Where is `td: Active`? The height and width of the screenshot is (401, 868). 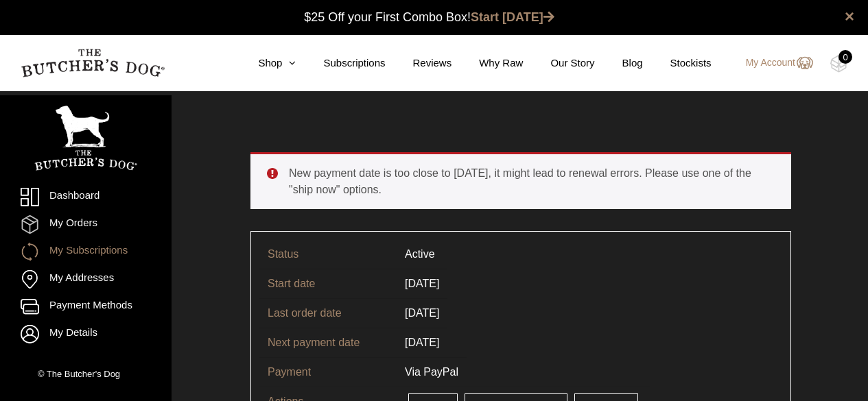 td: Active is located at coordinates (420, 254).